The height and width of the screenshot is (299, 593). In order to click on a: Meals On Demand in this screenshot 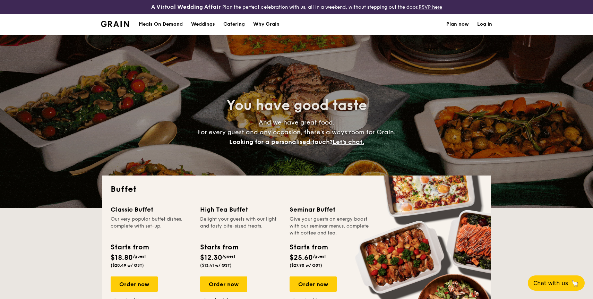, I will do `click(161, 24)`.